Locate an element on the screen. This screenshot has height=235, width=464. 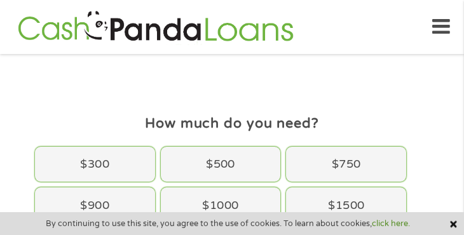
div: $1000 is located at coordinates (221, 205).